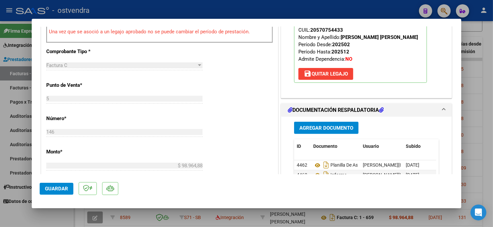 The height and width of the screenshot is (227, 493). Describe the element at coordinates (57, 189) in the screenshot. I see `button: Guardar` at that location.